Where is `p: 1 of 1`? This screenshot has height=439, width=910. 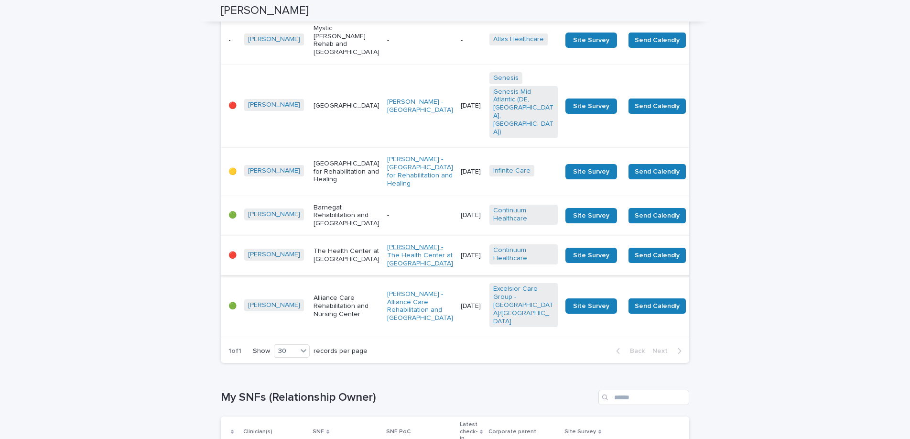 p: 1 of 1 is located at coordinates (235, 351).